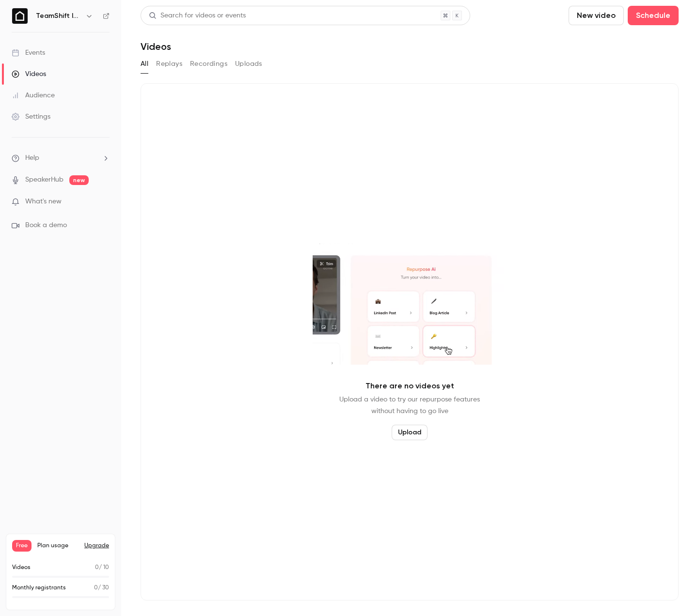  Describe the element at coordinates (652, 15) in the screenshot. I see `button: Schedule` at that location.